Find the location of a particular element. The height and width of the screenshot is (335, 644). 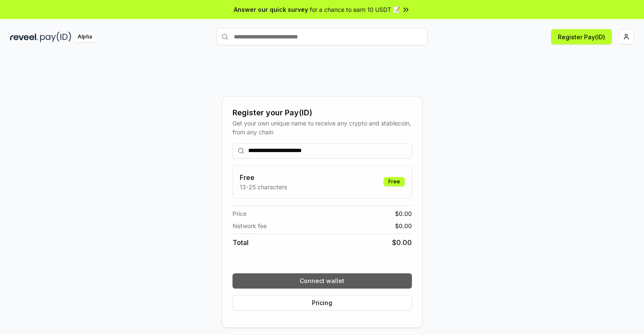

span: Answer our quick survey is located at coordinates (271, 9).